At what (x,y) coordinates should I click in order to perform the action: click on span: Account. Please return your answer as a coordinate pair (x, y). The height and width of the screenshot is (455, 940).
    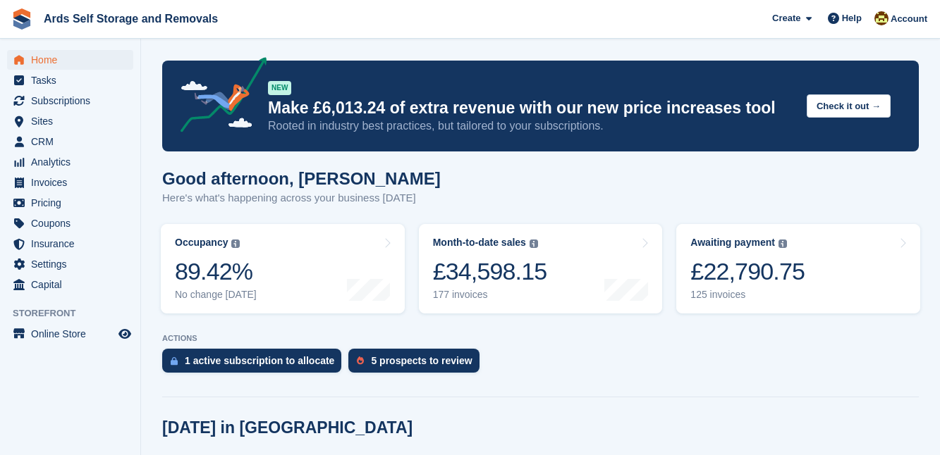
    Looking at the image, I should click on (909, 19).